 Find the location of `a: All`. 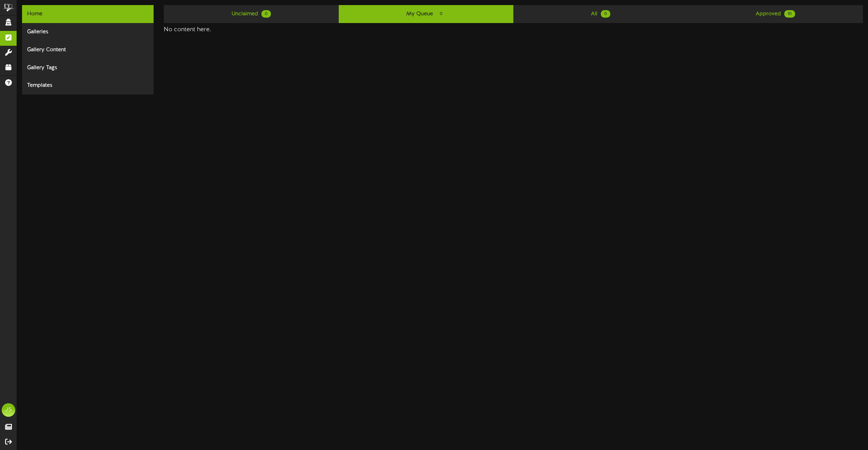

a: All is located at coordinates (600, 14).